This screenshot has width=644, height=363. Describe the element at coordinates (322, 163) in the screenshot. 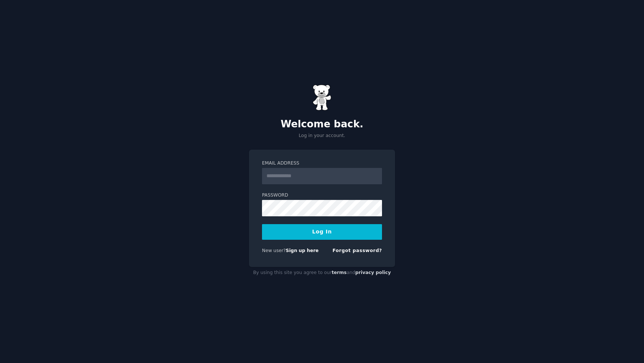

I see `label: Email Address` at that location.